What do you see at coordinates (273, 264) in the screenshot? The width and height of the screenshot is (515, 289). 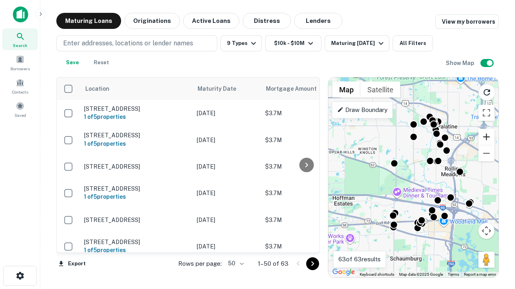 I see `p: 1–50 of 63` at bounding box center [273, 264].